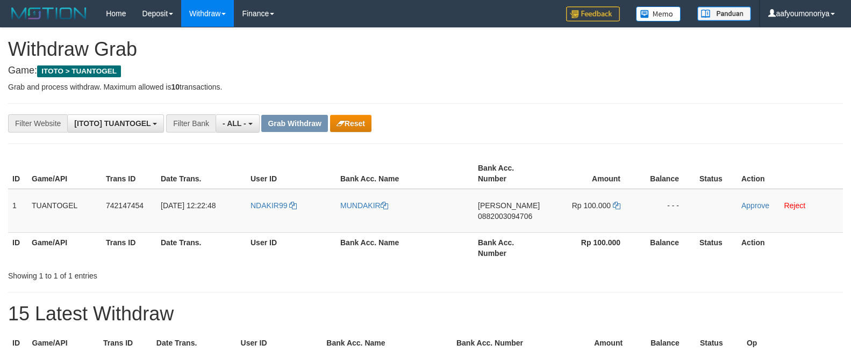 This screenshot has height=352, width=851. Describe the element at coordinates (616, 206) in the screenshot. I see `a: Copy 100000 to clipboard` at that location.